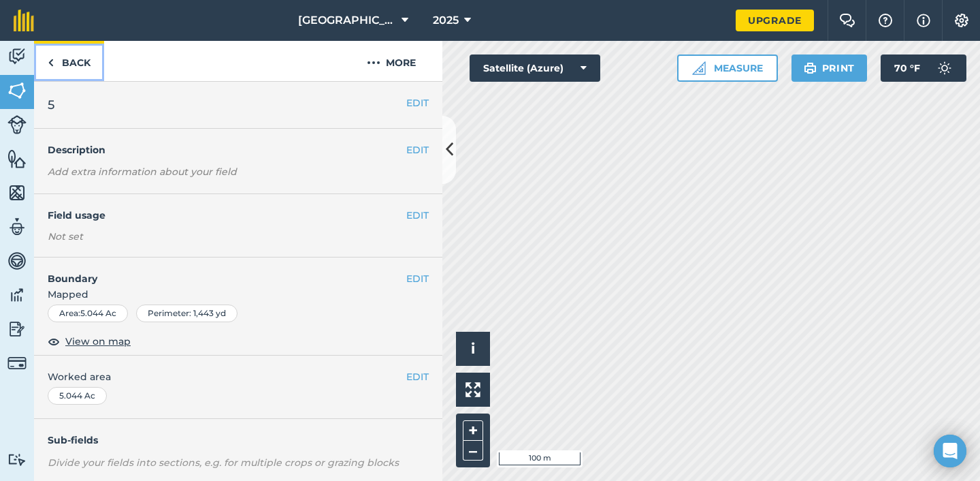 This screenshot has width=980, height=481. I want to click on img: Four arrows, one pointing top left, one top right, one bottom right and the last bottom left, so click(473, 390).